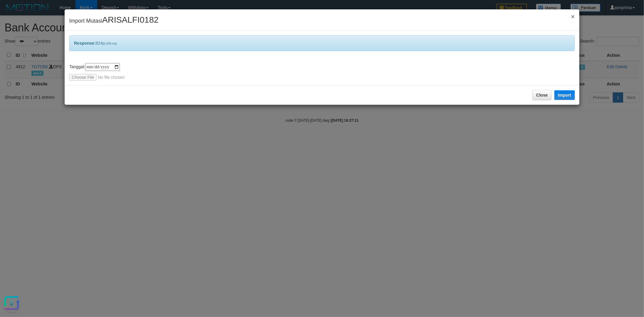  What do you see at coordinates (114, 21) in the screenshot?
I see `span: Import Mutasi` at bounding box center [114, 21].